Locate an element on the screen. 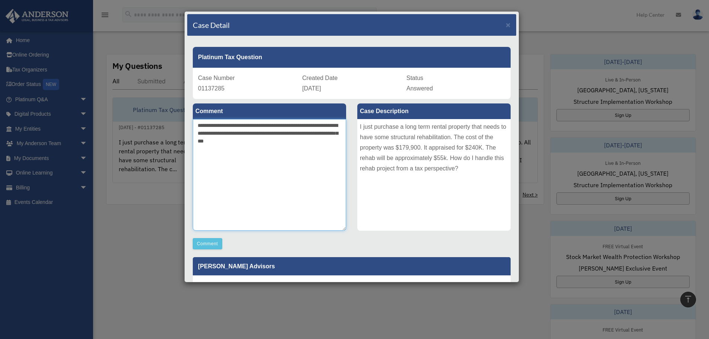  span: Case Number is located at coordinates (216, 78).